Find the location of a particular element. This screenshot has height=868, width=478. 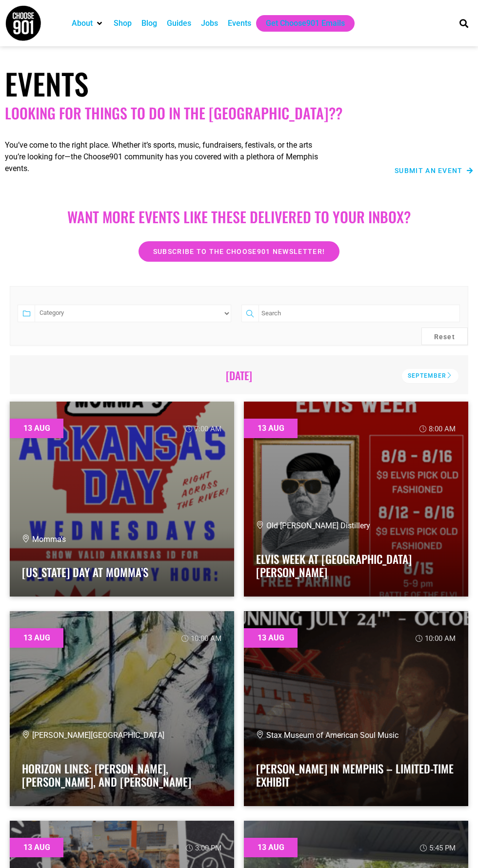

span: Momma's is located at coordinates (44, 539).